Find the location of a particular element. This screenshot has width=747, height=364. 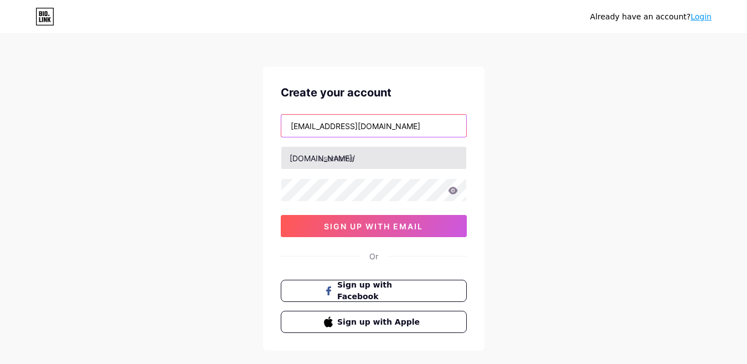

a: Login is located at coordinates (701, 17).